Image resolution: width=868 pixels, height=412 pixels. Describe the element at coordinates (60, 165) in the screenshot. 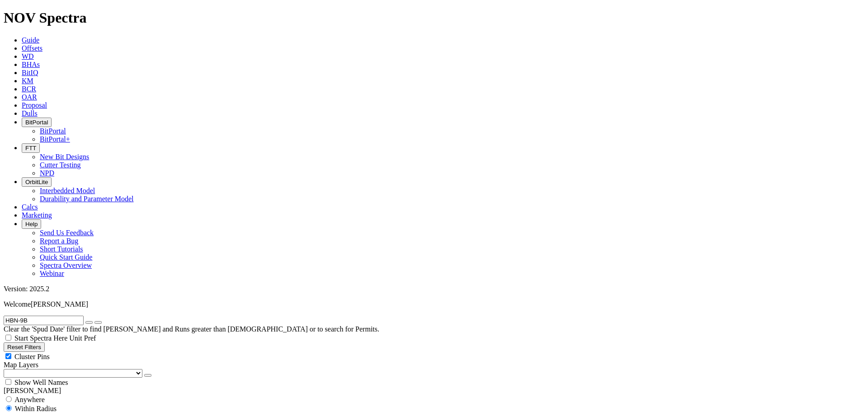

I see `a: Cutter Testing` at that location.